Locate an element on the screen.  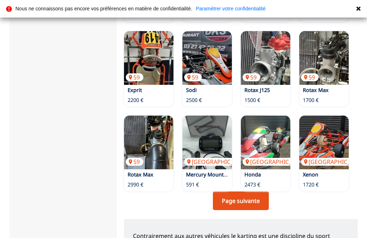
img: Honda is located at coordinates (266, 143).